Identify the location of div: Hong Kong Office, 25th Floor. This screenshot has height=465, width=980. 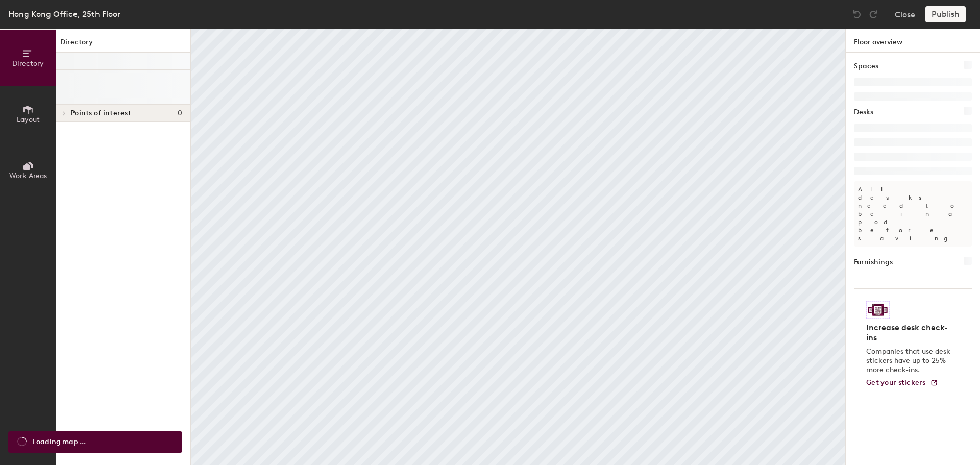
(65, 14).